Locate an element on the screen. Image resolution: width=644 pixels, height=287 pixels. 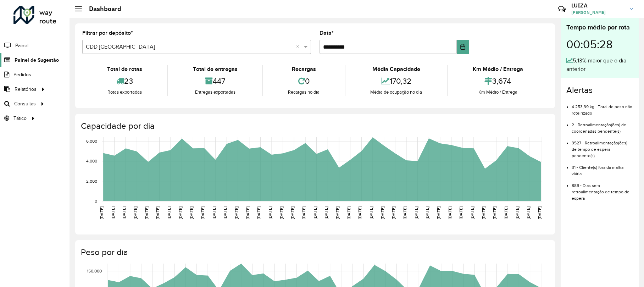
a: Contato Rápido is located at coordinates (562, 9).